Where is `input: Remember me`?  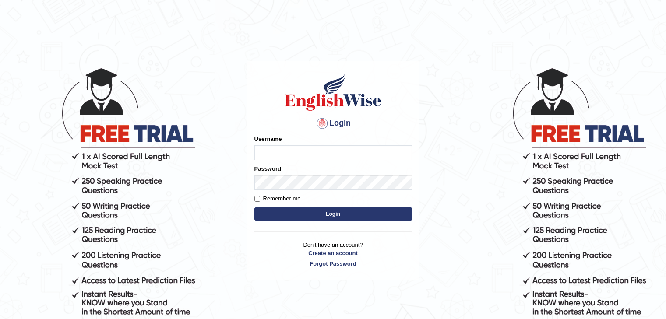
input: Remember me is located at coordinates (257, 199).